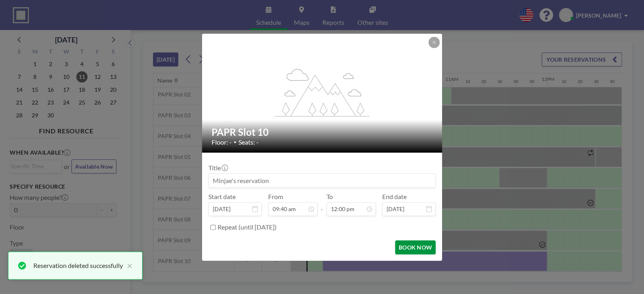 The height and width of the screenshot is (294, 644). What do you see at coordinates (330, 197) in the screenshot?
I see `label: To` at bounding box center [330, 197].